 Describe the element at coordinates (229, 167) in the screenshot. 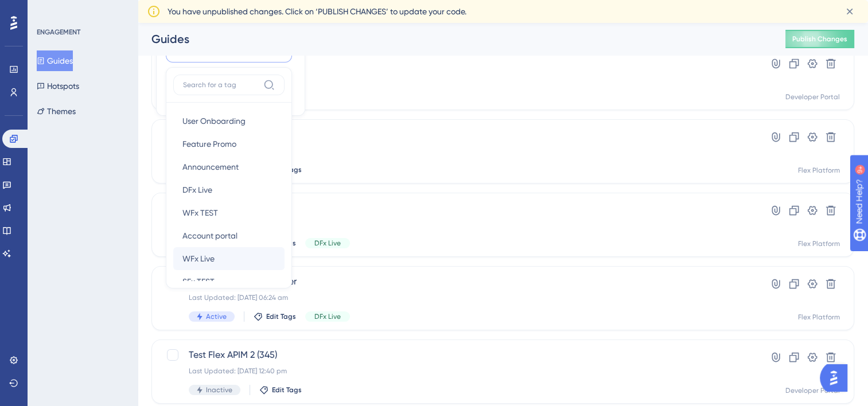

I see `button: Announcement` at that location.